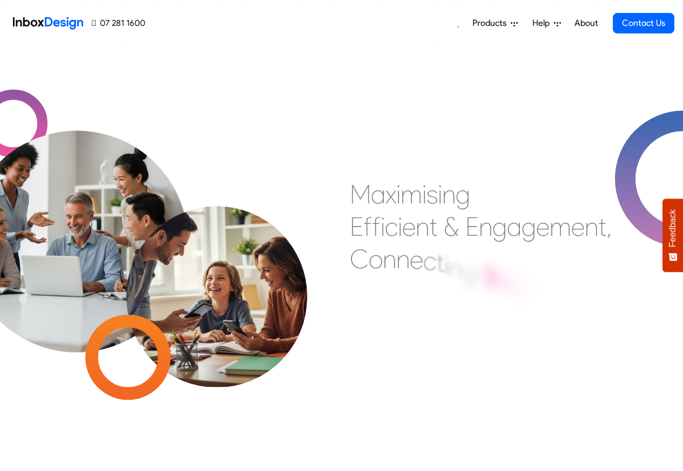 This screenshot has width=683, height=471. I want to click on a: Products, so click(495, 23).